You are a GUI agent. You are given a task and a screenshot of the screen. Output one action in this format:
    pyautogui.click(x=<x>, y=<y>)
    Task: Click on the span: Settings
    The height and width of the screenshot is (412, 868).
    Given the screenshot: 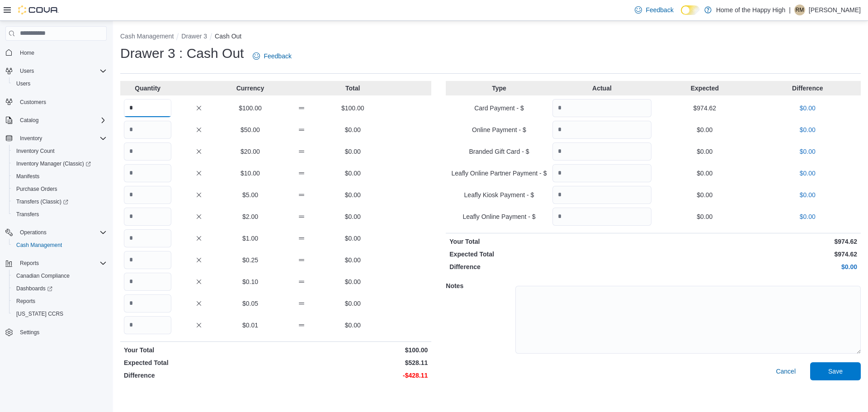 What is the action you would take?
    pyautogui.click(x=30, y=332)
    